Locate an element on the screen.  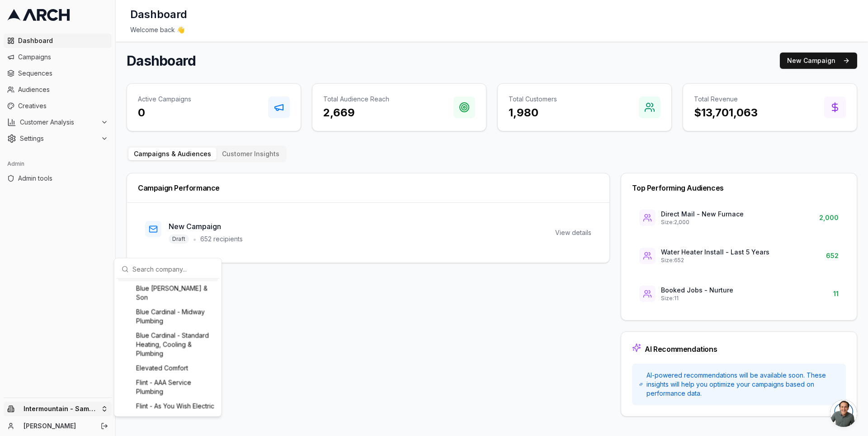
div: Suggestions is located at coordinates (168, 346).